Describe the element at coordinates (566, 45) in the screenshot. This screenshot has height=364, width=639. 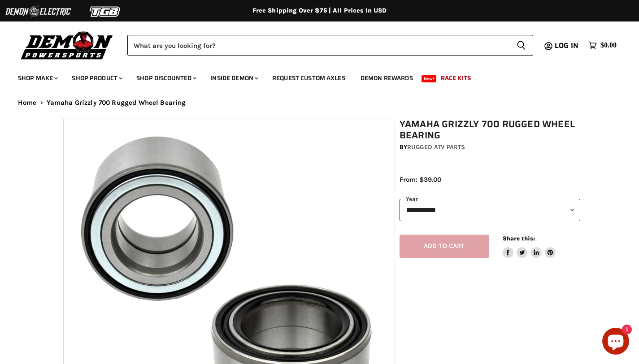
I see `span: Log in` at that location.